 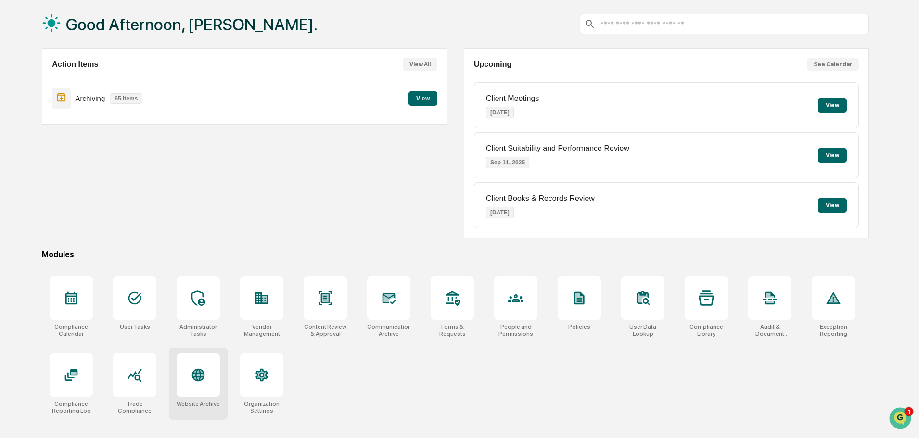 What do you see at coordinates (643, 331) in the screenshot?
I see `div: User Data Lookup` at bounding box center [643, 331].